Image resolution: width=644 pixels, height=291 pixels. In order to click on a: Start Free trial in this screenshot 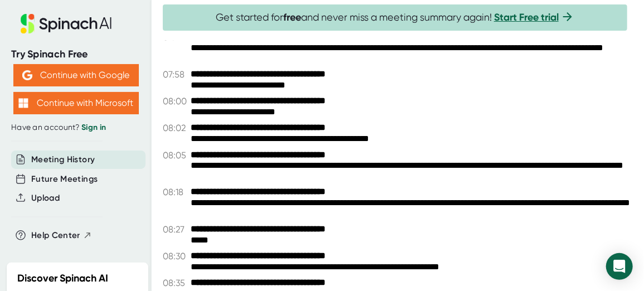, I will do `click(526, 17)`.